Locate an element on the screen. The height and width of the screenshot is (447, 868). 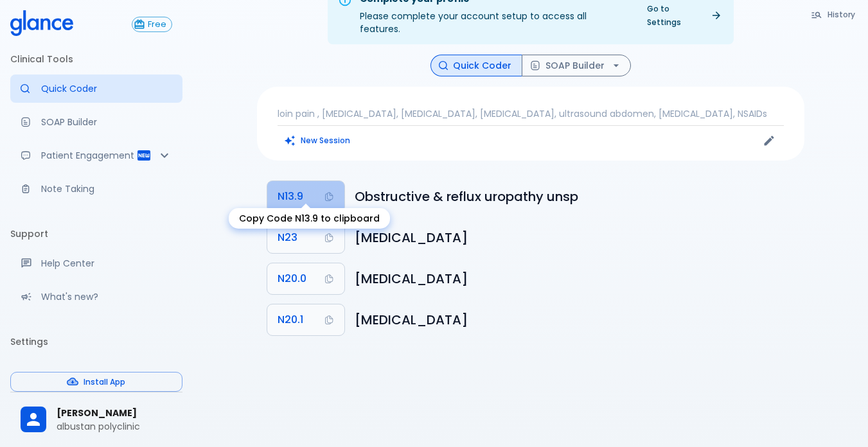
span: Free is located at coordinates (157, 24).